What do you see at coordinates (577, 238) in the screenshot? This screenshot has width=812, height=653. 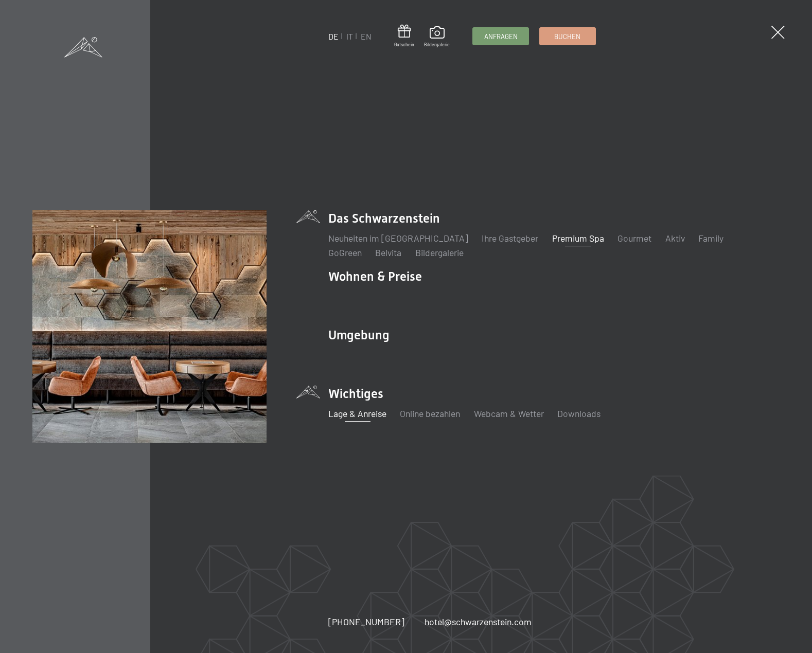 I see `a: Premium Spa` at bounding box center [577, 238].